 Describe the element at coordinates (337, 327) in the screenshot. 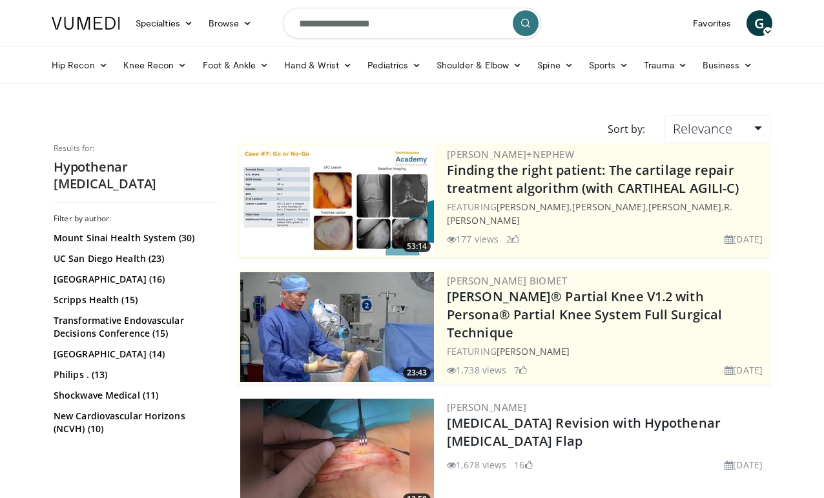

I see `img: 99b1778f-d2b2-419a-8659-7269f4b428ba.300x170_q85_crop-smart_upscale.jpg` at that location.